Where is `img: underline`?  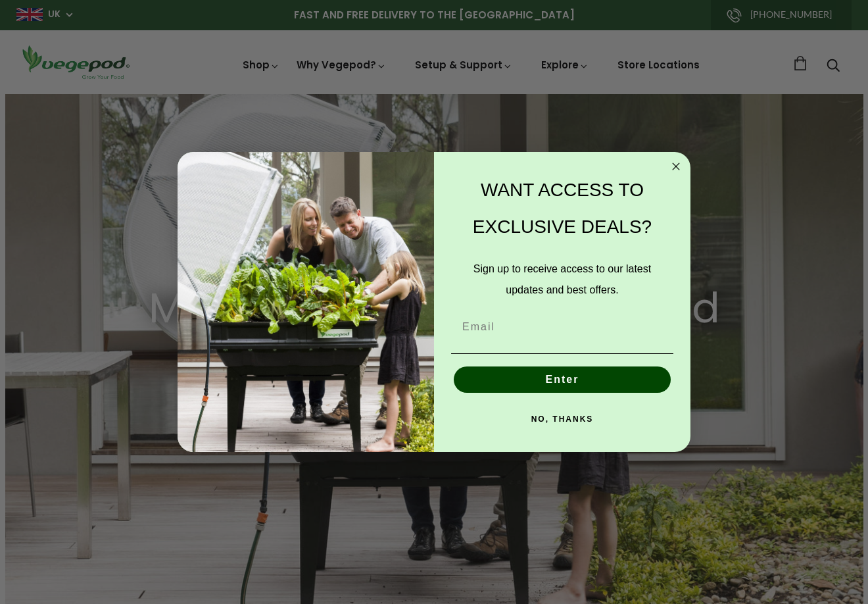 img: underline is located at coordinates (563, 353).